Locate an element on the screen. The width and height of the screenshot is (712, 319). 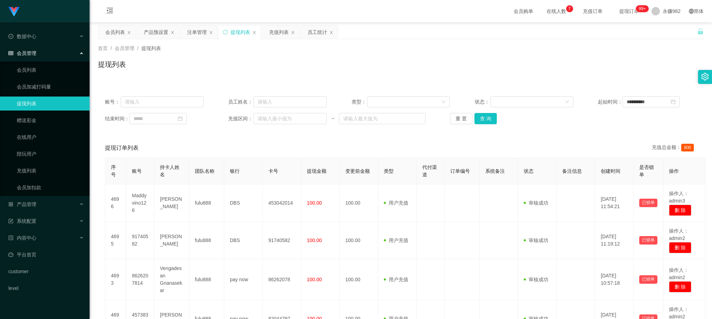
span: 备注信息 is located at coordinates (572, 171).